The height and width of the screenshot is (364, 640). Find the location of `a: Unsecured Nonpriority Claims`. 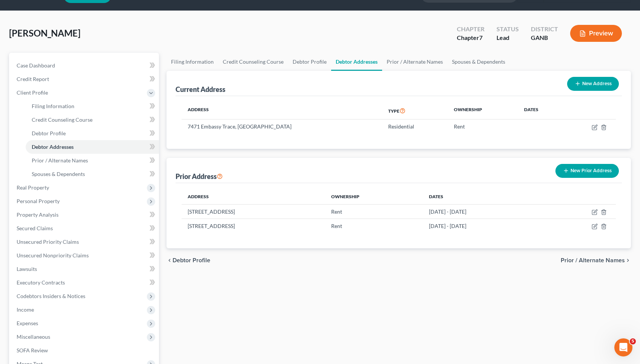

a: Unsecured Nonpriority Claims is located at coordinates (84, 256).